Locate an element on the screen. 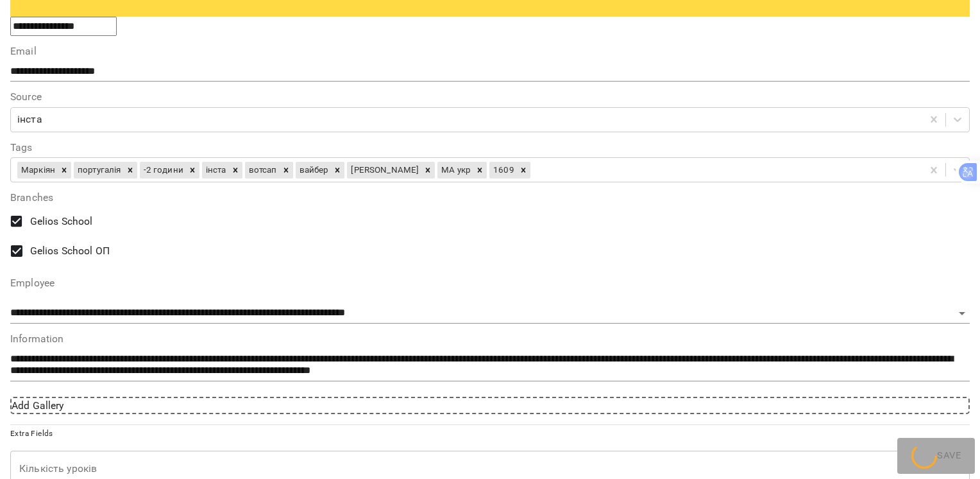 Image resolution: width=980 pixels, height=479 pixels. span: Gelios School is located at coordinates (62, 221).